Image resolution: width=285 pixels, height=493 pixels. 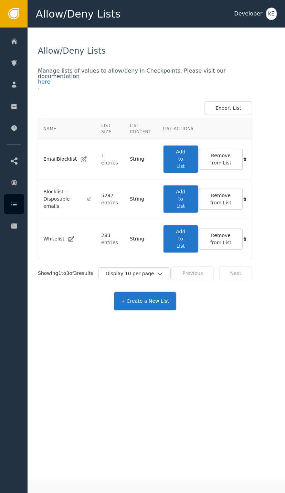 I want to click on button: Display 10 per page, so click(x=135, y=274).